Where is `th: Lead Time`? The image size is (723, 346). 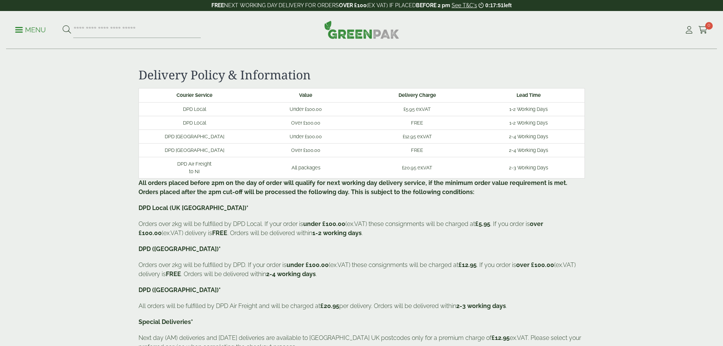 th: Lead Time is located at coordinates (529, 95).